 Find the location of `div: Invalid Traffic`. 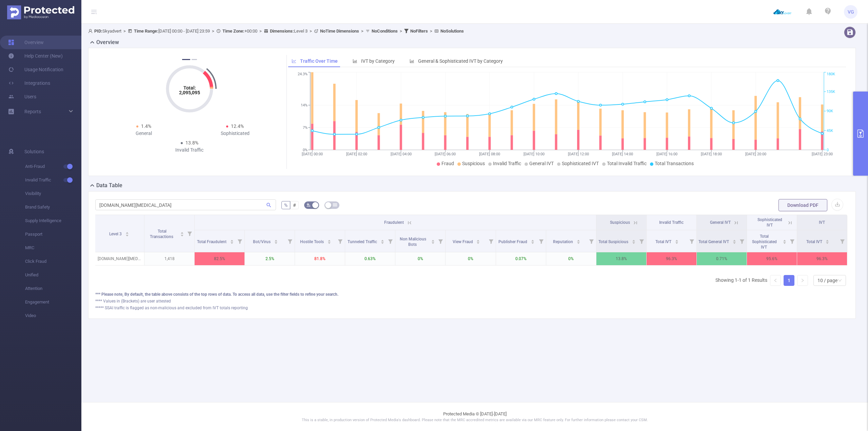

div: Invalid Traffic is located at coordinates (190, 150).